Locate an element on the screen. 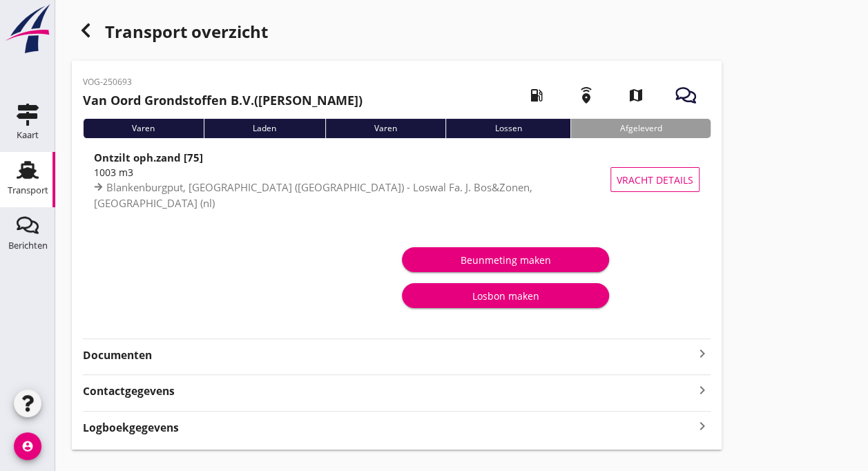 This screenshot has width=868, height=471. span: Vracht details is located at coordinates (655, 180).